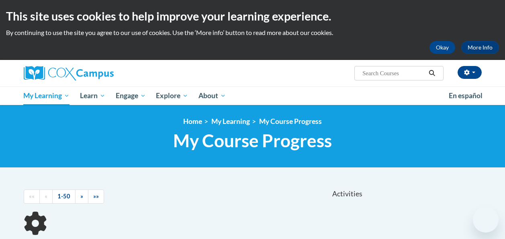 The image size is (505, 239). I want to click on a: Home, so click(192, 121).